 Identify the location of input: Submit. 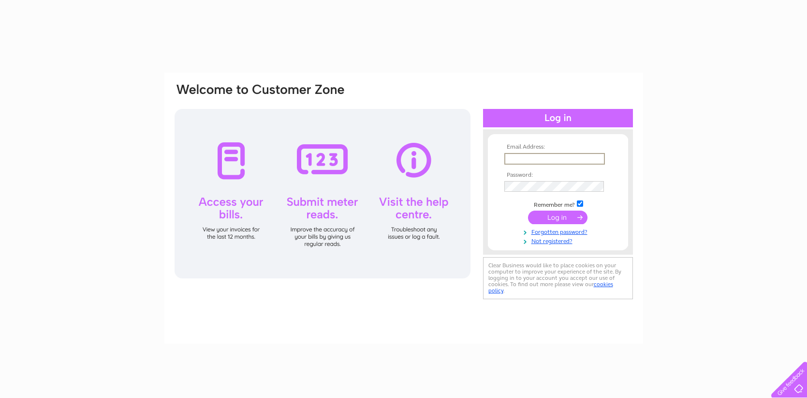
(558, 217).